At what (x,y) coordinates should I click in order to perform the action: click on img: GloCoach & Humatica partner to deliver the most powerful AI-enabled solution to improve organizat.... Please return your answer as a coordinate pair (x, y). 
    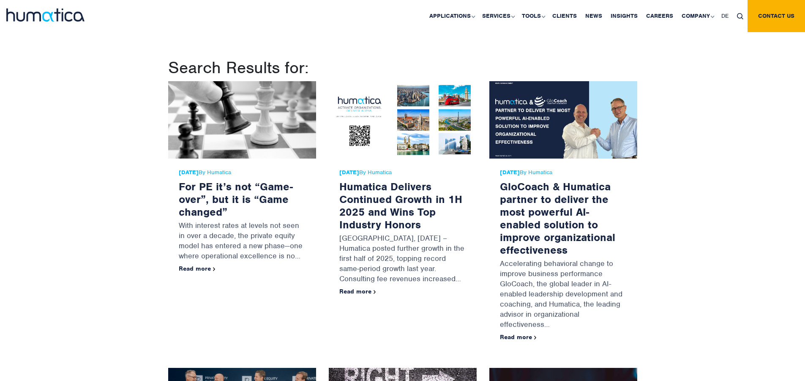
    Looking at the image, I should click on (563, 120).